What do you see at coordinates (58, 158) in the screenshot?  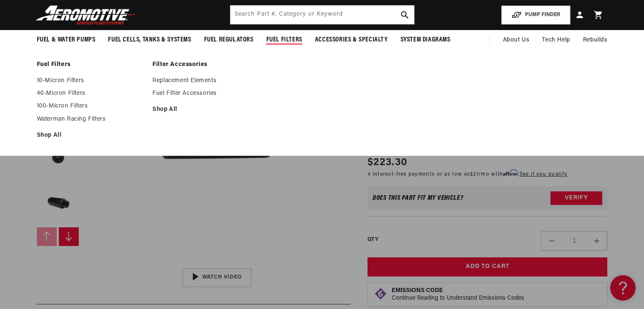 I see `button: Load image 4 in gallery view` at bounding box center [58, 158].